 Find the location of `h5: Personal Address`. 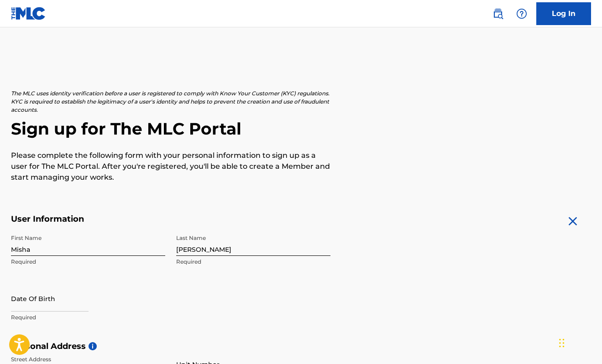

h5: Personal Address is located at coordinates (301, 347).